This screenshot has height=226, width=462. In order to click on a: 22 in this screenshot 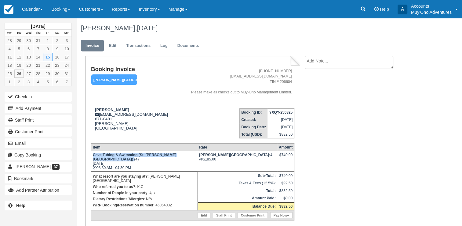, I will do `click(48, 65)`.